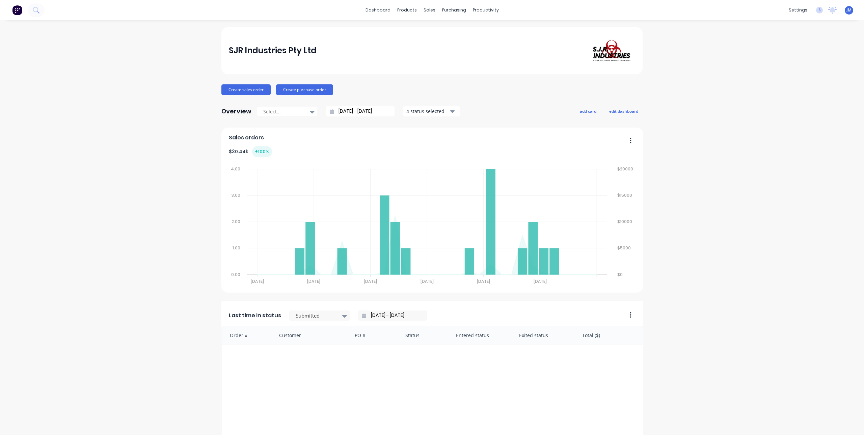  I want to click on div: Status, so click(424, 335).